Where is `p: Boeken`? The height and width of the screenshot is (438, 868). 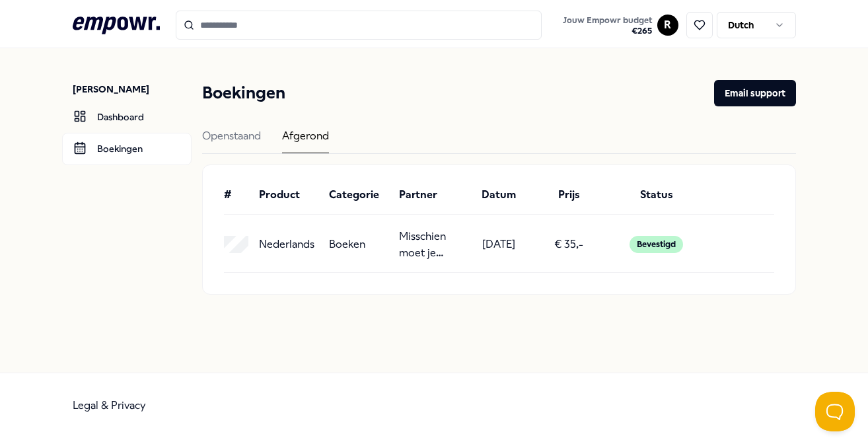
p: Boeken is located at coordinates (347, 244).